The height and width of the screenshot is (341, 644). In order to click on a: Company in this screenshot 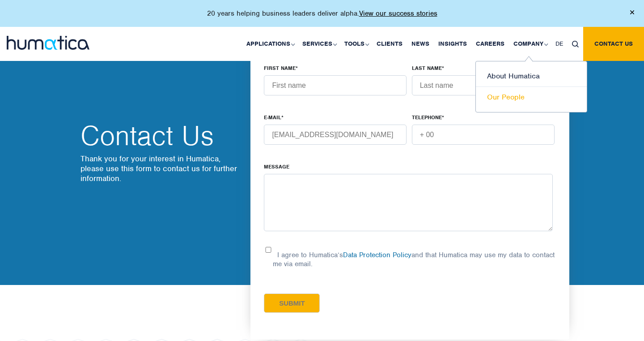, I will do `click(530, 44)`.